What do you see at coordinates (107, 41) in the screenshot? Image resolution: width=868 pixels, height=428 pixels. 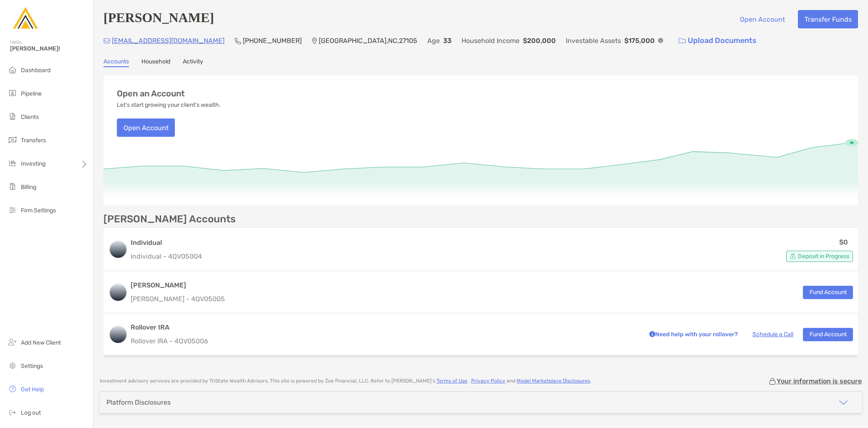 I see `img: Email Icon` at bounding box center [107, 41].